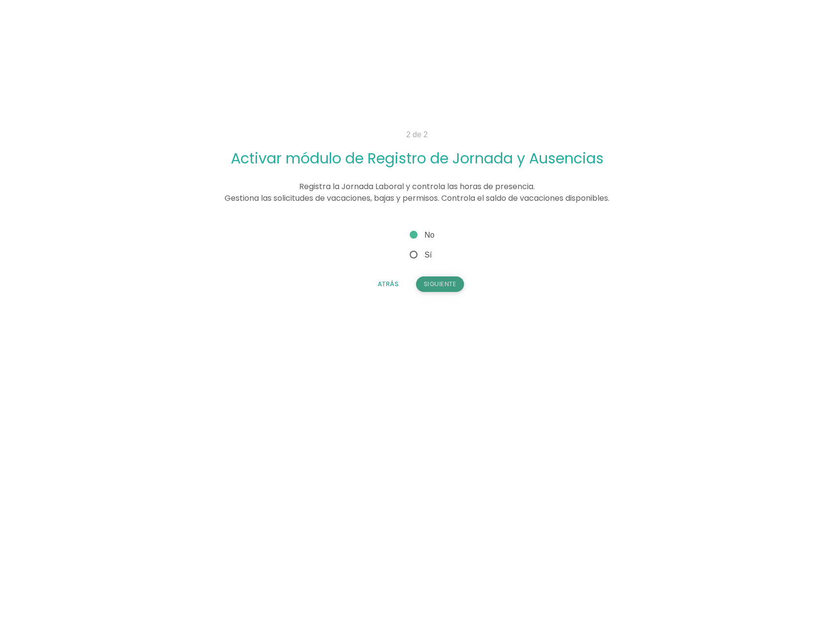 This screenshot has height=644, width=834. Describe the element at coordinates (417, 135) in the screenshot. I see `p: 2 de 2` at that location.